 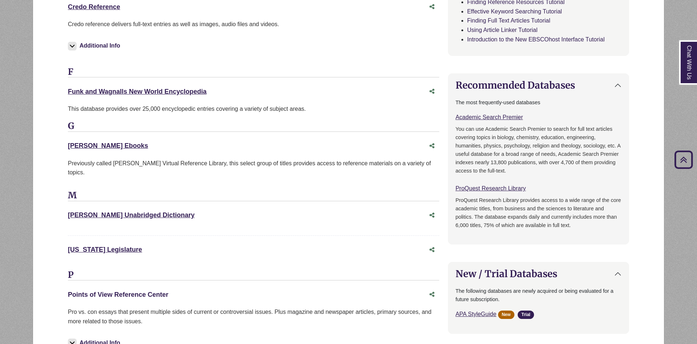 What do you see at coordinates (539, 274) in the screenshot?
I see `button: New / Trial Databases` at bounding box center [539, 274].